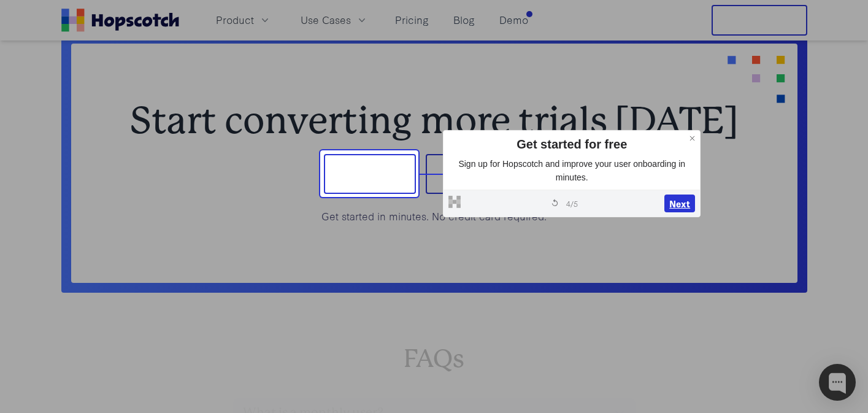  Describe the element at coordinates (411, 20) in the screenshot. I see `a: Pricing` at that location.